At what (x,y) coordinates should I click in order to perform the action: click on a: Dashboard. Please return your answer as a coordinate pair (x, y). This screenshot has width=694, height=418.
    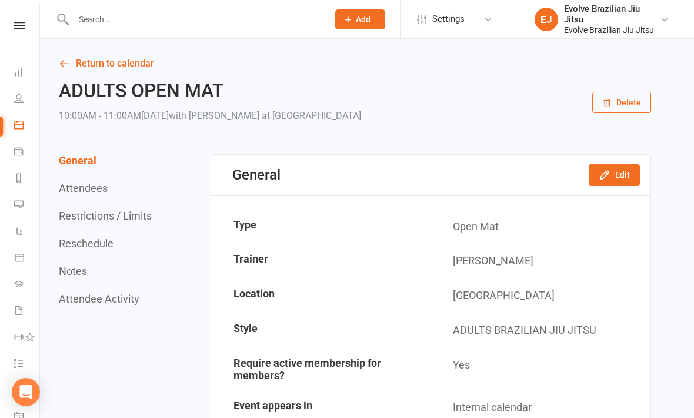
    Looking at the image, I should click on (27, 73).